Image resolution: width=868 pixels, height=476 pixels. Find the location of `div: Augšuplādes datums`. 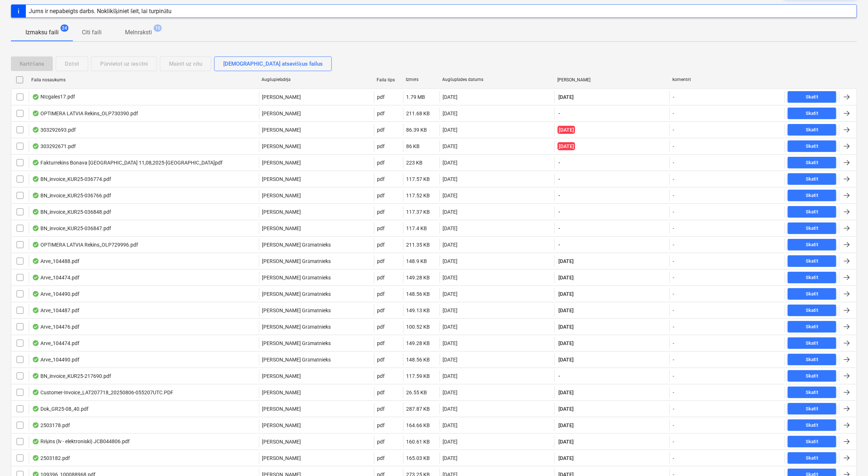

div: Augšuplādes datums is located at coordinates (497, 80).